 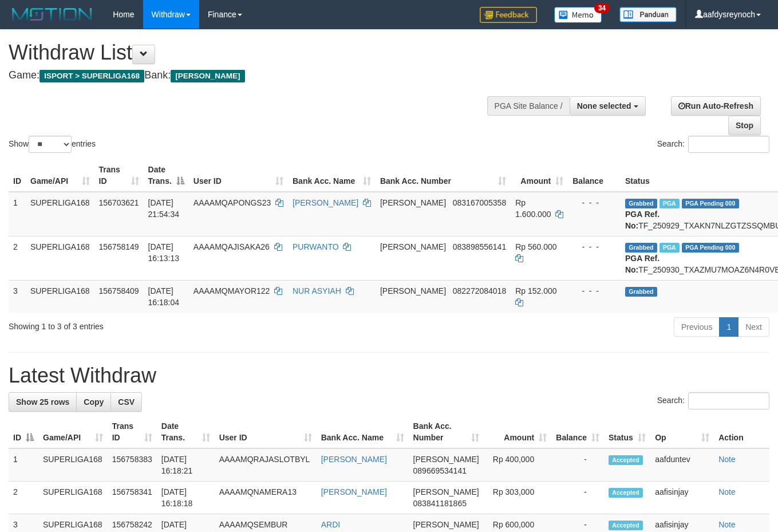 What do you see at coordinates (533, 209) in the screenshot?
I see `span: Rp 1.600.000` at bounding box center [533, 209].